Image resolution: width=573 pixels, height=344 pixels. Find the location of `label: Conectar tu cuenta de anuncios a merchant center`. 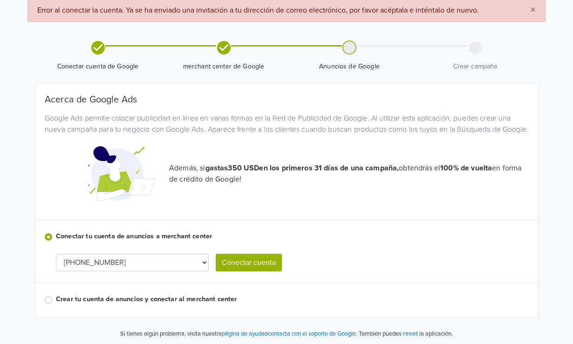

label: Conectar tu cuenta de anuncios a merchant center is located at coordinates (292, 237).